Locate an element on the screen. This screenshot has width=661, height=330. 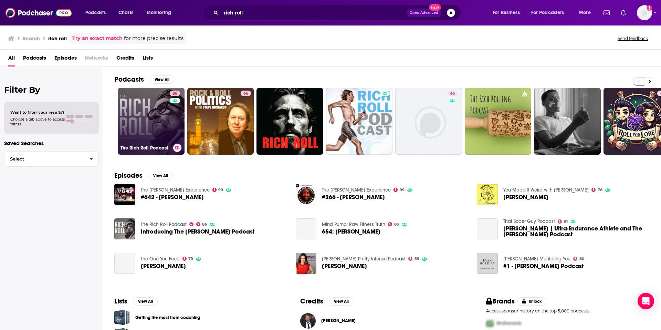
h2: Podcasts is located at coordinates (129, 79).